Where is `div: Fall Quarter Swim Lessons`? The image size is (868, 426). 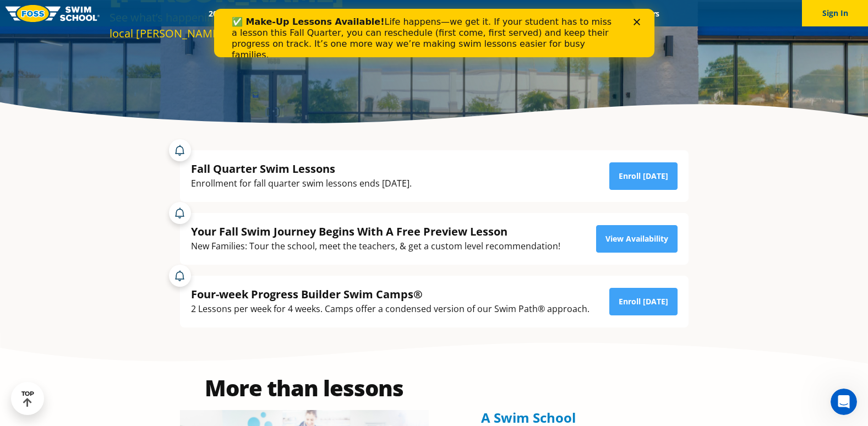
div: Fall Quarter Swim Lessons is located at coordinates (301, 168).